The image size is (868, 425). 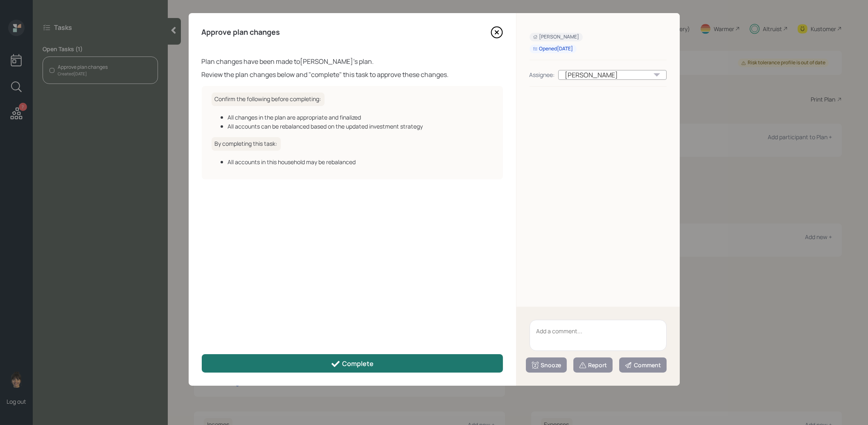 What do you see at coordinates (643, 365) in the screenshot?
I see `button: Comment` at bounding box center [643, 365].